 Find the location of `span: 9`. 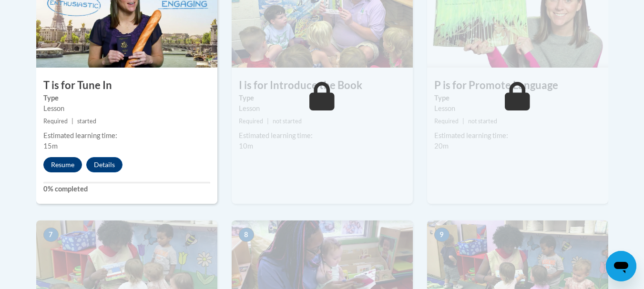

span: 9 is located at coordinates (442, 235).